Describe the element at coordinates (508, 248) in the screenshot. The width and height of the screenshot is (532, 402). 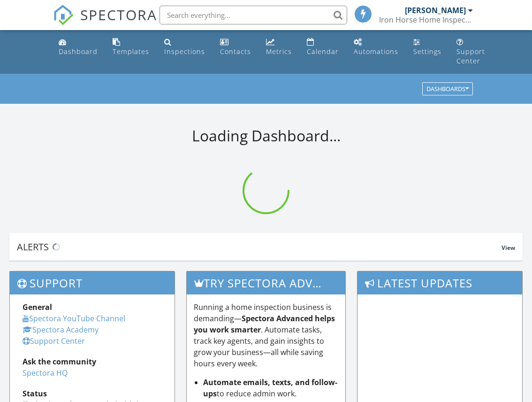
I see `span: View` at that location.